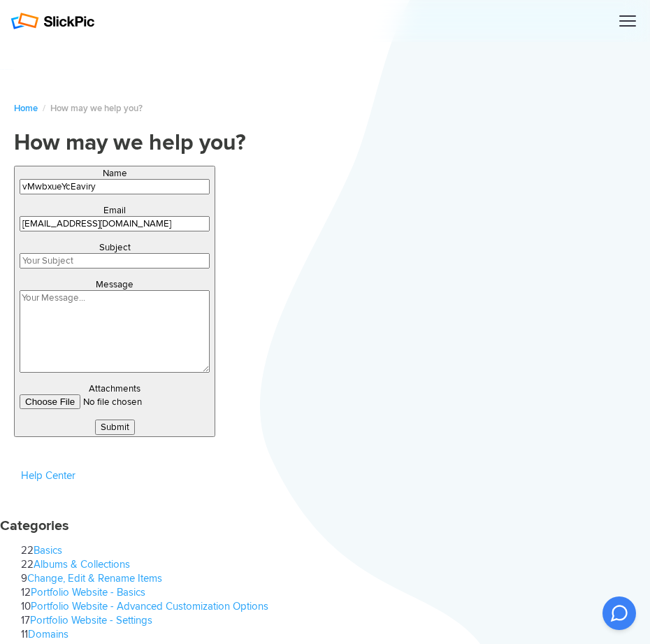 This screenshot has width=650, height=644. I want to click on a: Basics, so click(48, 550).